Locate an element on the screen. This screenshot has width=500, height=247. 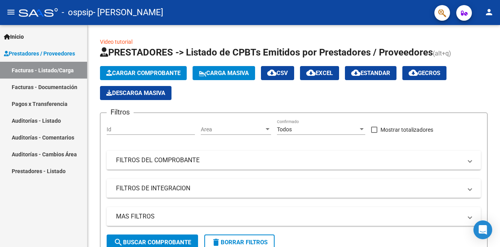
span: Descarga Masiva is located at coordinates (135, 93).